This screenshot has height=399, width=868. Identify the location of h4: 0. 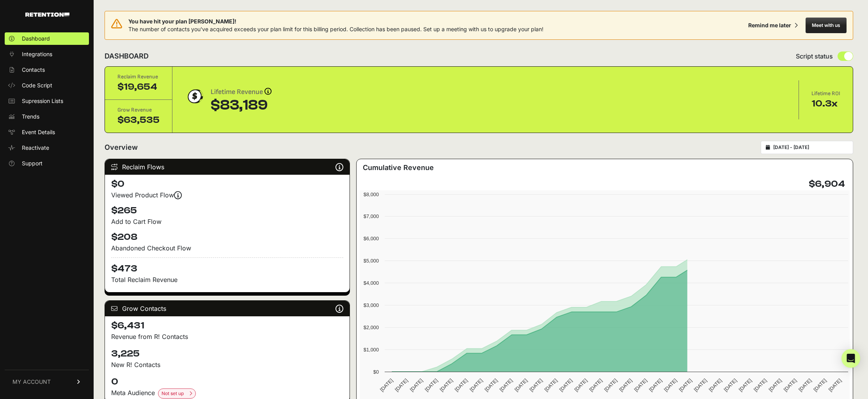
(227, 382).